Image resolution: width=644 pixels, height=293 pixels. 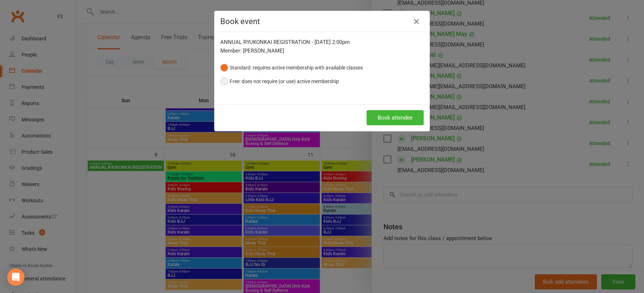 What do you see at coordinates (395, 118) in the screenshot?
I see `button: Book attendee` at bounding box center [395, 118].